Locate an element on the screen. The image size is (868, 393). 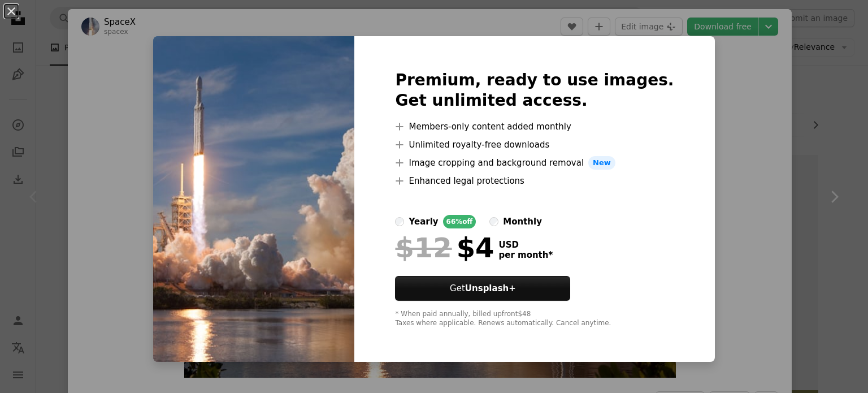
img: photo-1517976487492-5750f3195933 is located at coordinates (253, 199).